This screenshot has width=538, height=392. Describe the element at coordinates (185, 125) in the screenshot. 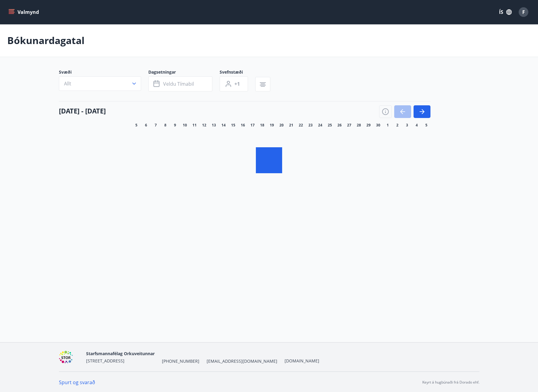

I see `span: 10` at that location.